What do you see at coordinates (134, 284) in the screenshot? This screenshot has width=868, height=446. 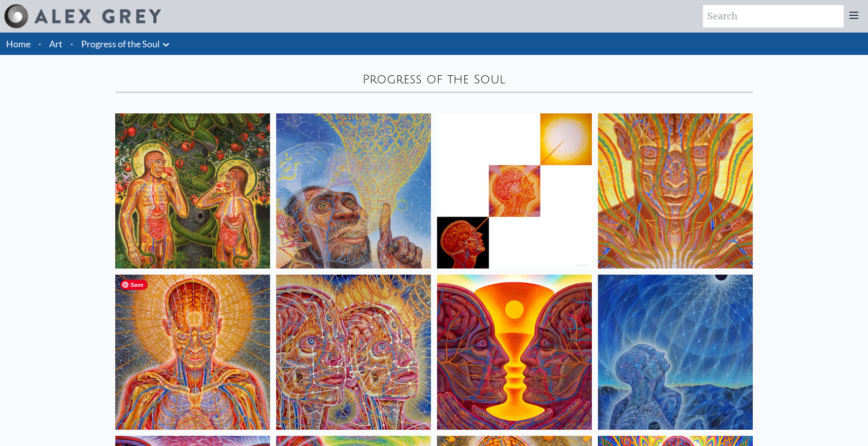 I see `span: Save` at bounding box center [134, 284].